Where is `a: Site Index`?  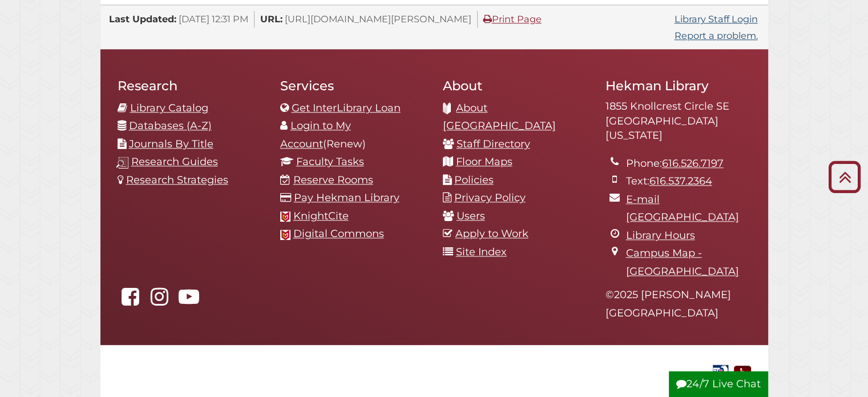 a: Site Index is located at coordinates (481, 252).